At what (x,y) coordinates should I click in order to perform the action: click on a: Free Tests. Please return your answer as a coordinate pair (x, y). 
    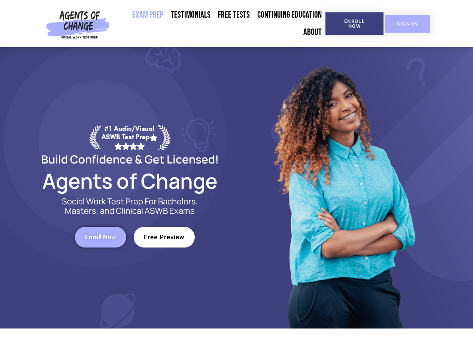
    Looking at the image, I should click on (234, 15).